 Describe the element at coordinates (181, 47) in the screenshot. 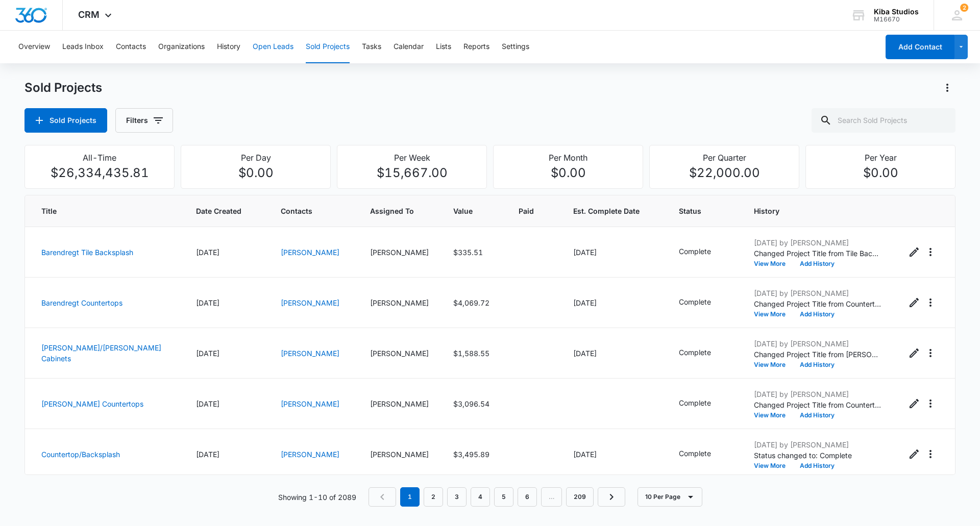

I see `button: Organizations` at that location.